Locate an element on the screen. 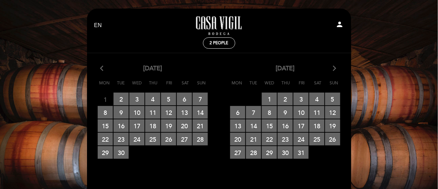 The height and width of the screenshot is (189, 438). button: person is located at coordinates (340, 25).